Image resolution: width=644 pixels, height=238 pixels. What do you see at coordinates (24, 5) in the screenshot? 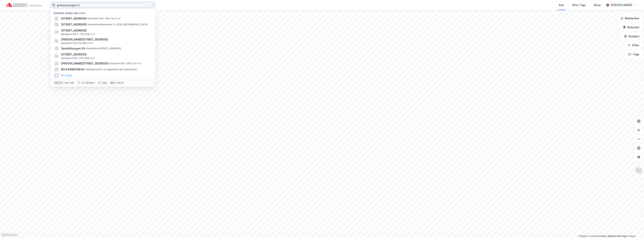
I see `img: cushman-wakefield-realkapital-logo.202ea83816669bd177139c58696a8fa1.svg` at bounding box center [24, 5].